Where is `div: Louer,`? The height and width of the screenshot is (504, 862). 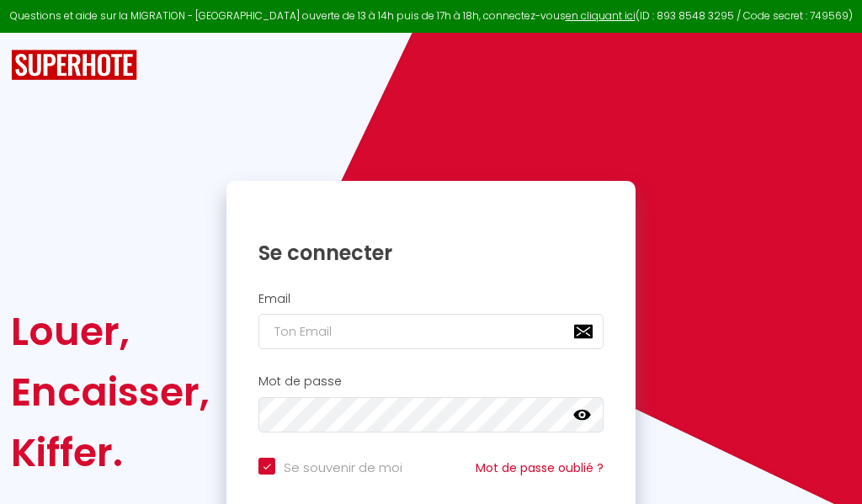 div: Louer, is located at coordinates (110, 331).